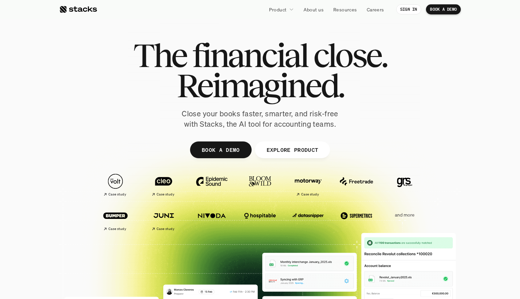 This screenshot has width=520, height=299. Describe the element at coordinates (405, 215) in the screenshot. I see `p: and more` at that location.